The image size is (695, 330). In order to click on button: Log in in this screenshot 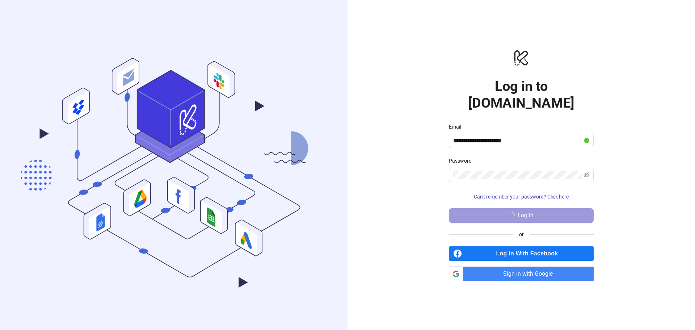, I will do `click(521, 215)`.